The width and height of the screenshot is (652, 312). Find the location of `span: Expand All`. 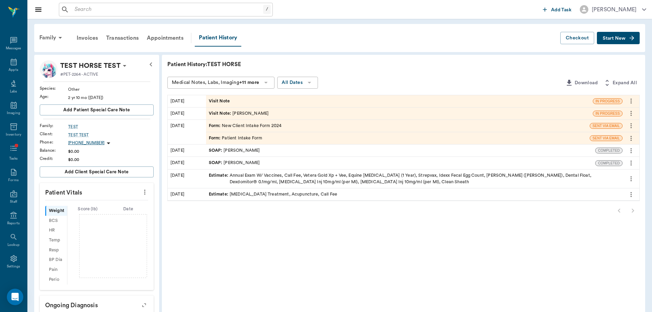

span: Expand All is located at coordinates (624, 83).